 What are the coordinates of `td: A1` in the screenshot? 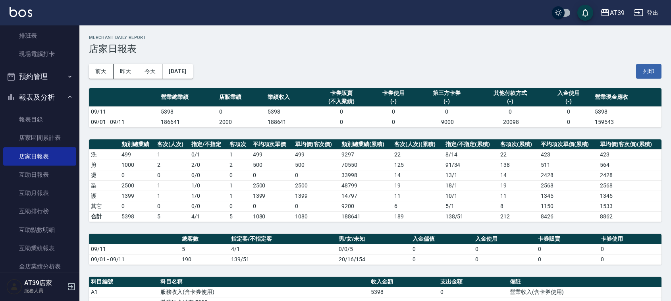 It's located at (124, 292).